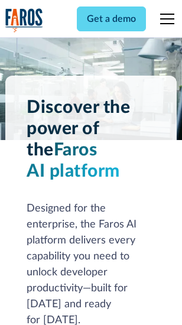  What do you see at coordinates (24, 20) in the screenshot?
I see `a: home` at bounding box center [24, 20].